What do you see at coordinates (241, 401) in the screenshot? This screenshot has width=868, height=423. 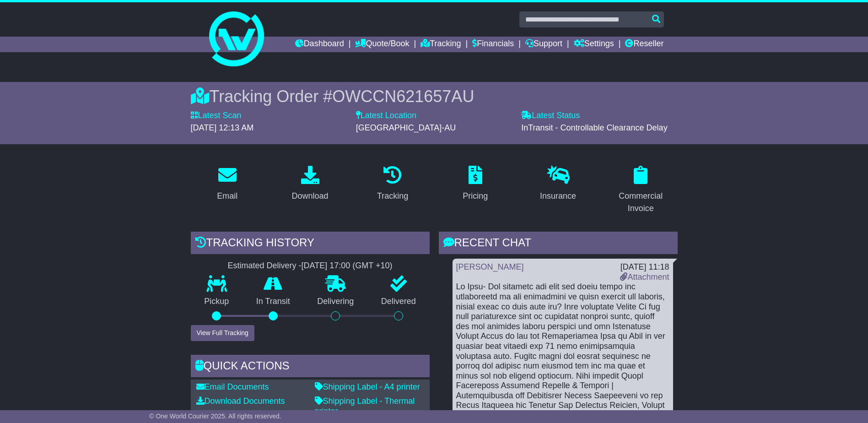 I see `a: Download Documents` at bounding box center [241, 401].